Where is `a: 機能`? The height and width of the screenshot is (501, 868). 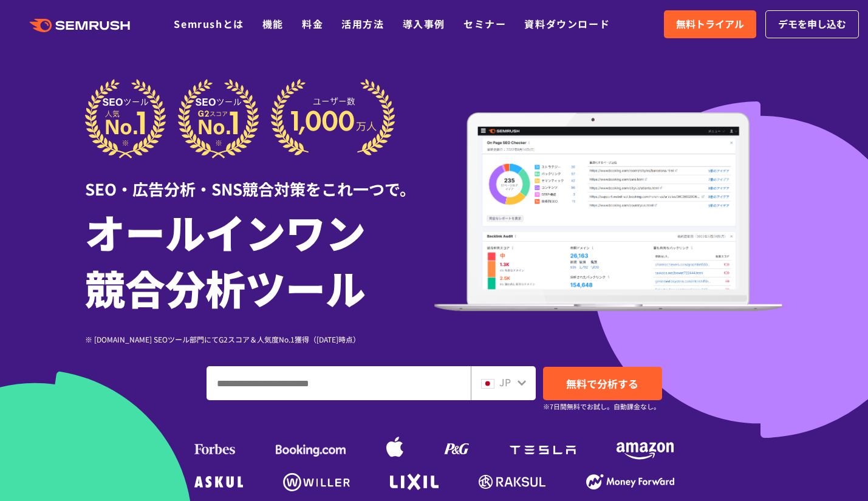 a: 機能 is located at coordinates (273, 24).